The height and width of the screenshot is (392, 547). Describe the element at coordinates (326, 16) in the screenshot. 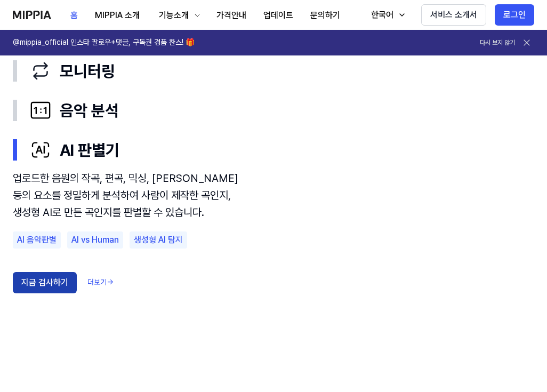

I see `a: 문의하기` at that location.